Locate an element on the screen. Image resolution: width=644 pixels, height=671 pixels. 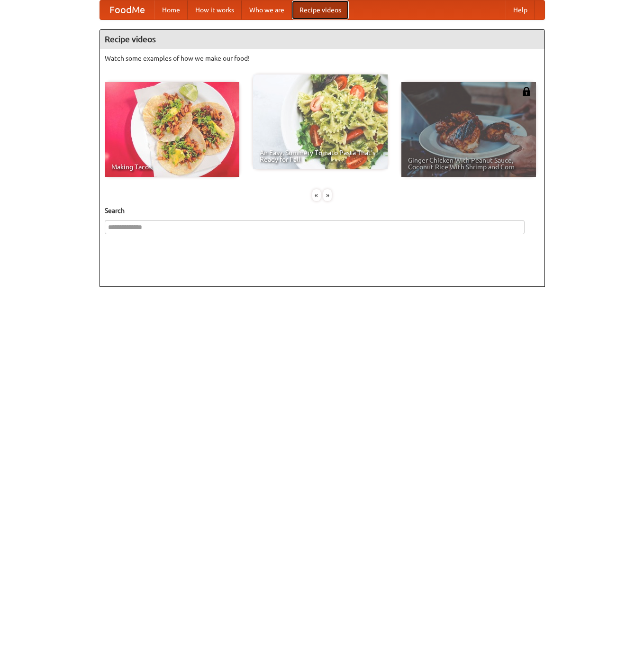
p: Watch some examples of how we make our food! is located at coordinates (322, 58).